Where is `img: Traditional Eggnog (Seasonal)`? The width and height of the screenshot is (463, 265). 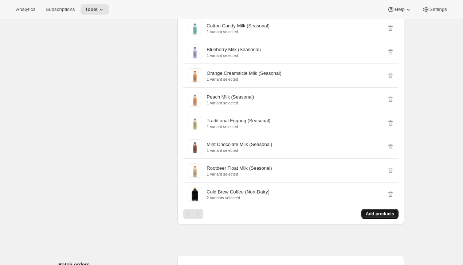 img: Traditional Eggnog (Seasonal) is located at coordinates (195, 123).